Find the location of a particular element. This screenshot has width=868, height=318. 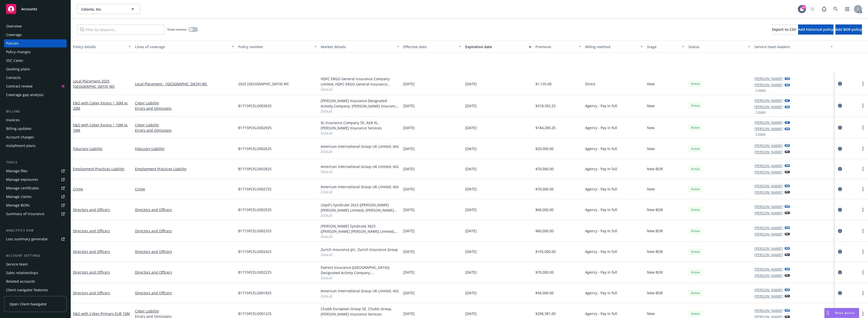

span: $70,000.00 is located at coordinates (545, 189).